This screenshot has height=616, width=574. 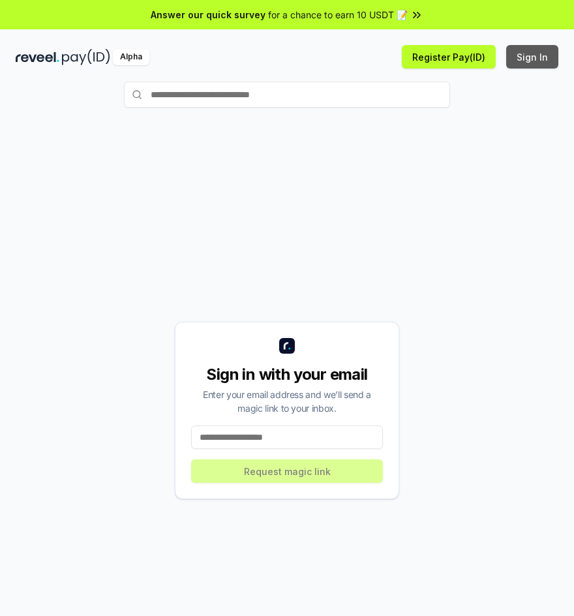 I want to click on div: Sign in with your email, so click(x=287, y=375).